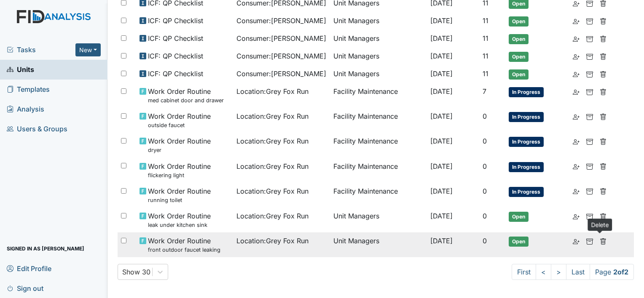 Image resolution: width=644 pixels, height=298 pixels. I want to click on div: Show 30, so click(136, 272).